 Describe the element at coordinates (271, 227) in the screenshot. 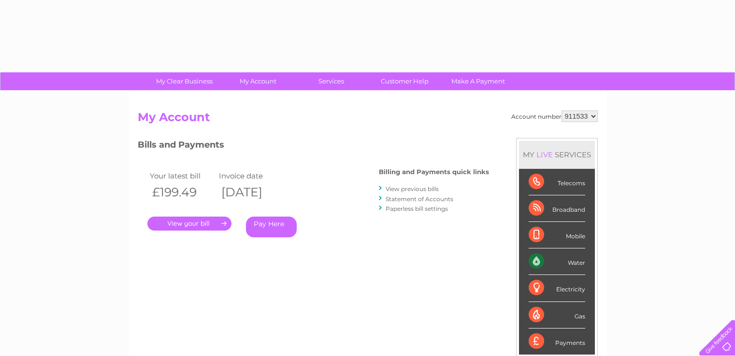

I see `a: Pay Here` at that location.